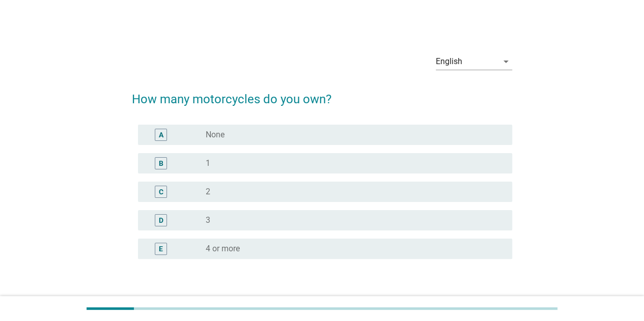 This screenshot has height=321, width=644. I want to click on i: arrow_drop_down, so click(506, 62).